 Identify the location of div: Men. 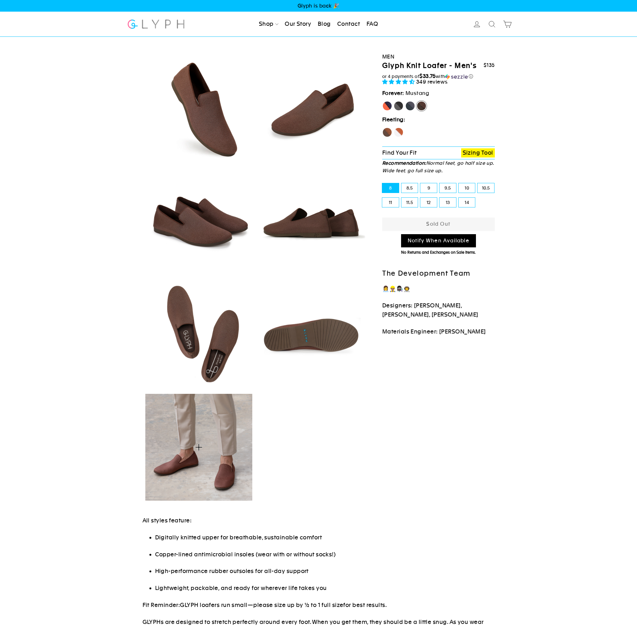
(438, 57).